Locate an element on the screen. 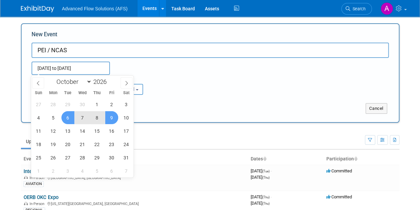  span: Advanced Flow Solutions (AFS) is located at coordinates (95, 9).